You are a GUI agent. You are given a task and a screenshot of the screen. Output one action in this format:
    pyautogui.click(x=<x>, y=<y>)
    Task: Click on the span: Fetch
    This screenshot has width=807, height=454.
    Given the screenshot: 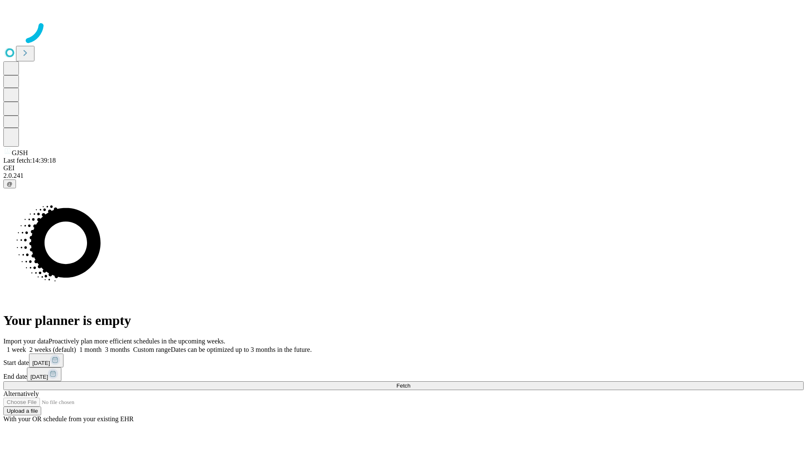 What is the action you would take?
    pyautogui.click(x=403, y=386)
    